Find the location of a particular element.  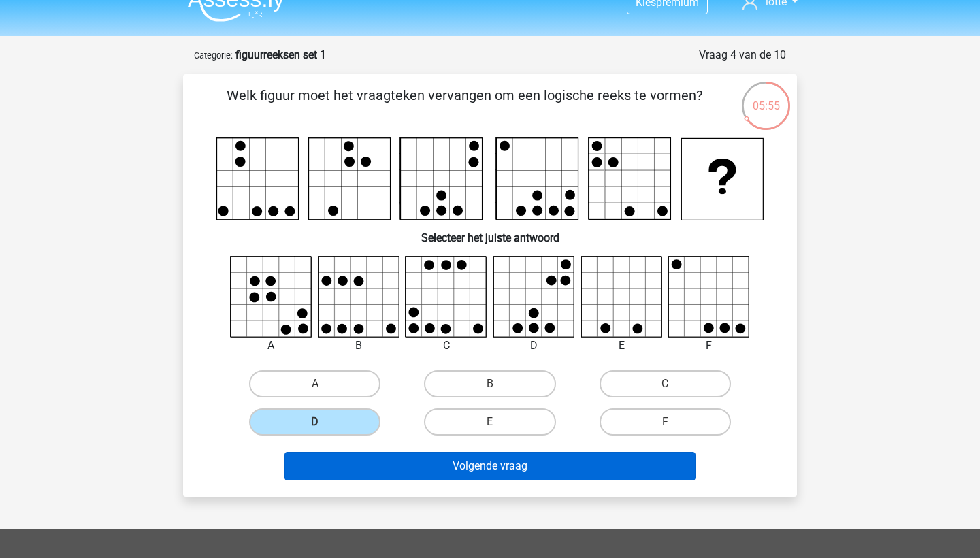

div: B is located at coordinates (358, 346).